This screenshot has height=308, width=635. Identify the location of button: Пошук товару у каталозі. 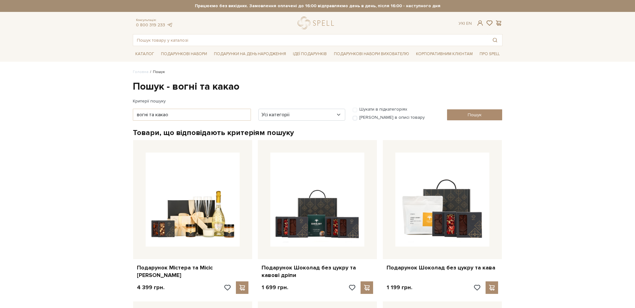
(495, 40).